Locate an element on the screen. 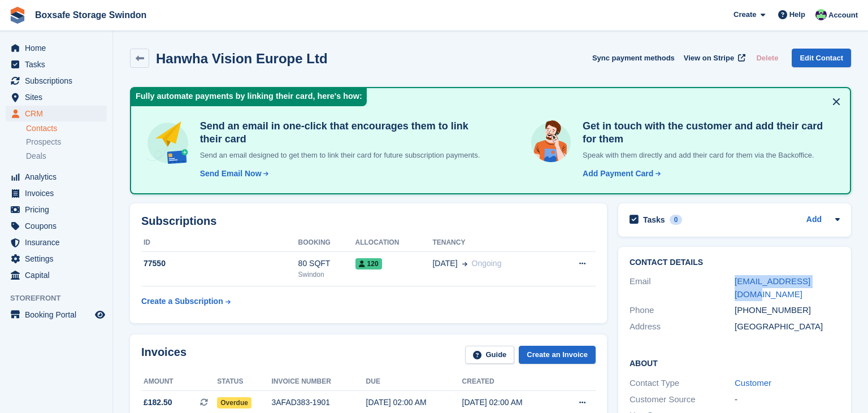 This screenshot has width=868, height=413. a: Boxsafe Storage Swindon is located at coordinates (90, 15).